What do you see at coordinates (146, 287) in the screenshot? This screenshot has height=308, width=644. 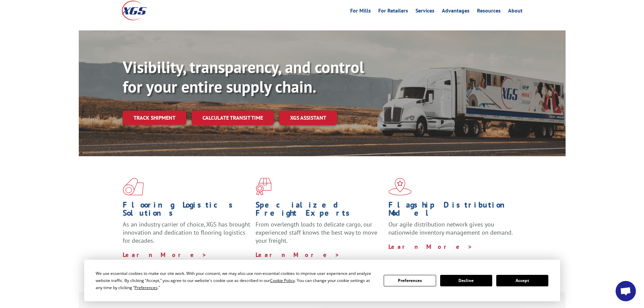 I see `span: Preferences` at bounding box center [146, 287].